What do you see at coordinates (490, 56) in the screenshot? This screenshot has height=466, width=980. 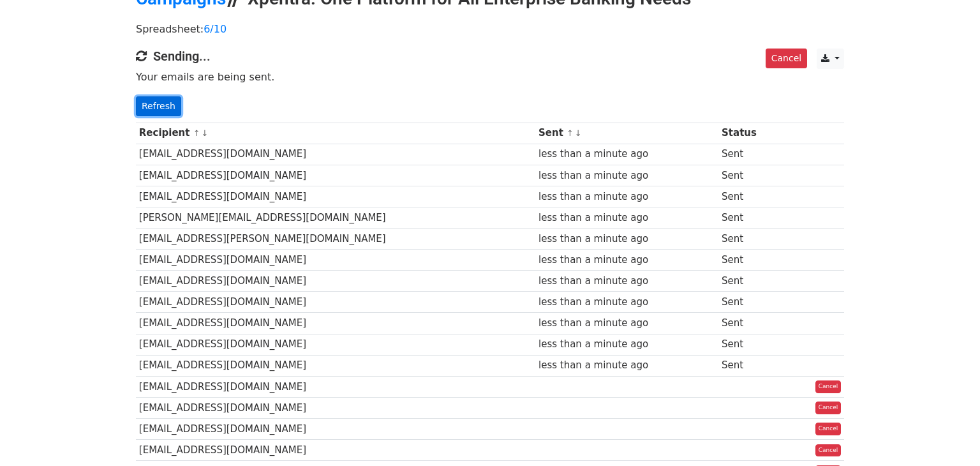 I see `h4: Sending...` at bounding box center [490, 56].